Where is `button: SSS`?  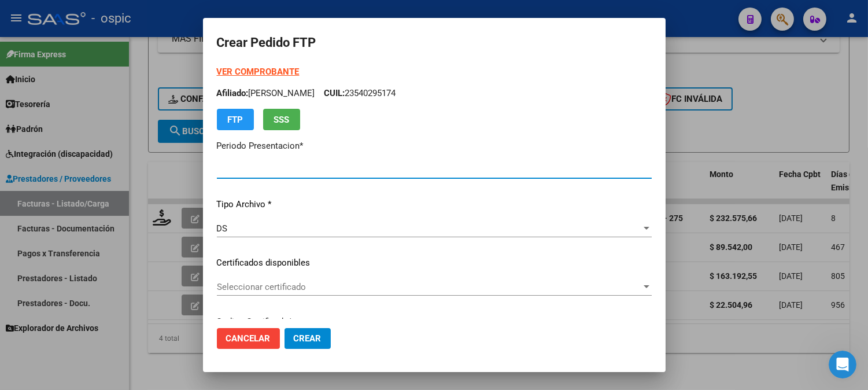 button: SSS is located at coordinates (281, 119).